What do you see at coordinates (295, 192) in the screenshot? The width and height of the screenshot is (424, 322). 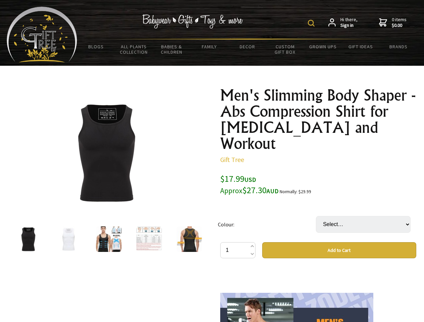 I see `small: Normally: $29.99` at bounding box center [295, 192].